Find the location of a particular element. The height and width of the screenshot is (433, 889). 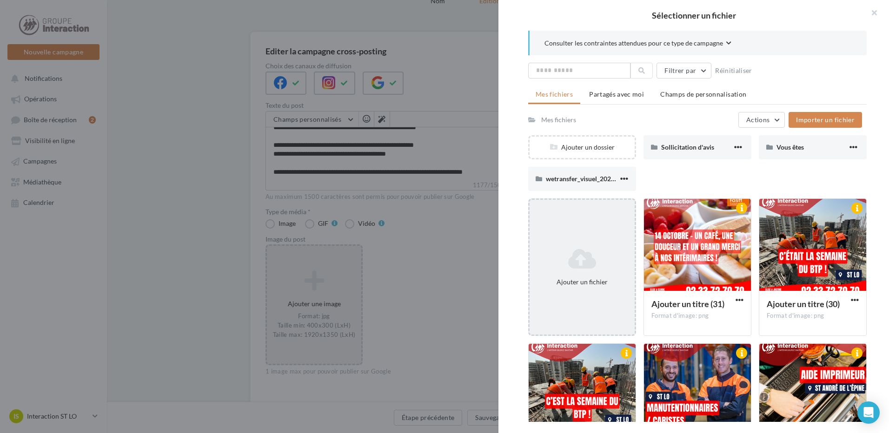

span: wetransfer_visuel_2024-06-25_1402 is located at coordinates (599, 179).